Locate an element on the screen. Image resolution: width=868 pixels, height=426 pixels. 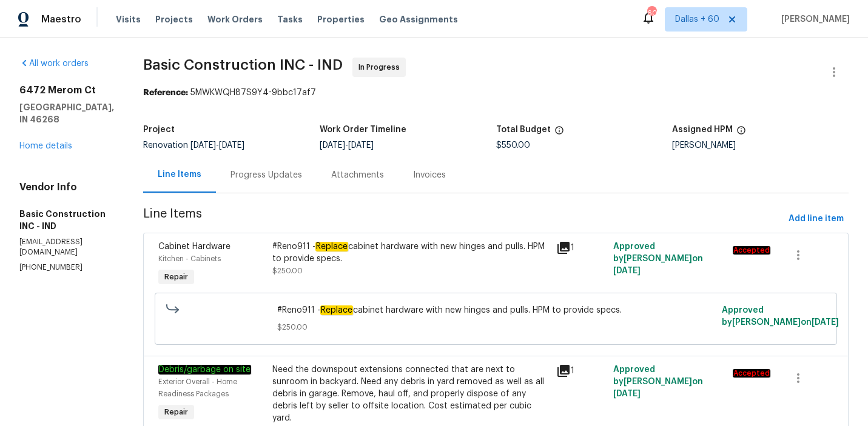
h5: Assigned HPM is located at coordinates (702, 130).